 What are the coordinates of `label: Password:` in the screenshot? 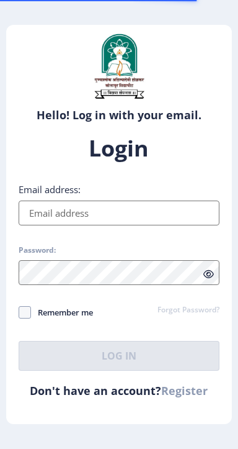 It's located at (37, 250).